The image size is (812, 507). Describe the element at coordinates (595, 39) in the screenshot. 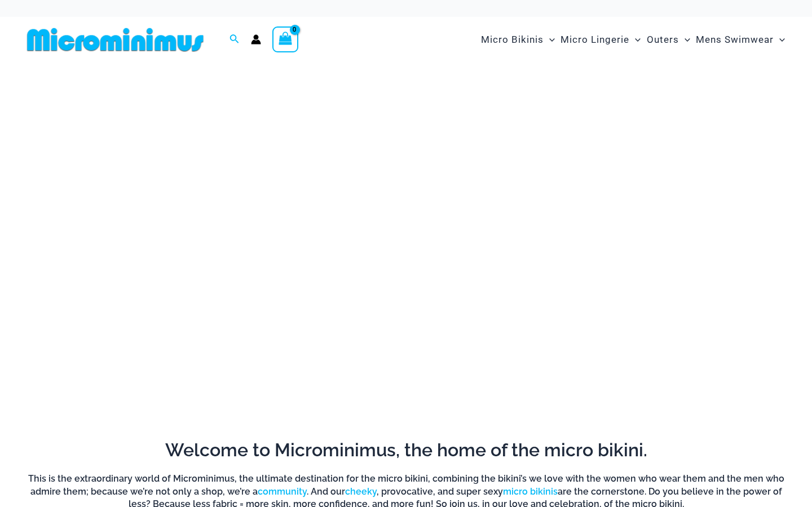

I see `span: Micro Lingerie` at that location.